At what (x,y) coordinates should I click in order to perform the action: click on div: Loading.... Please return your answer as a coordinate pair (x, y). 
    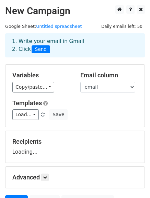
    Looking at the image, I should click on (75, 147).